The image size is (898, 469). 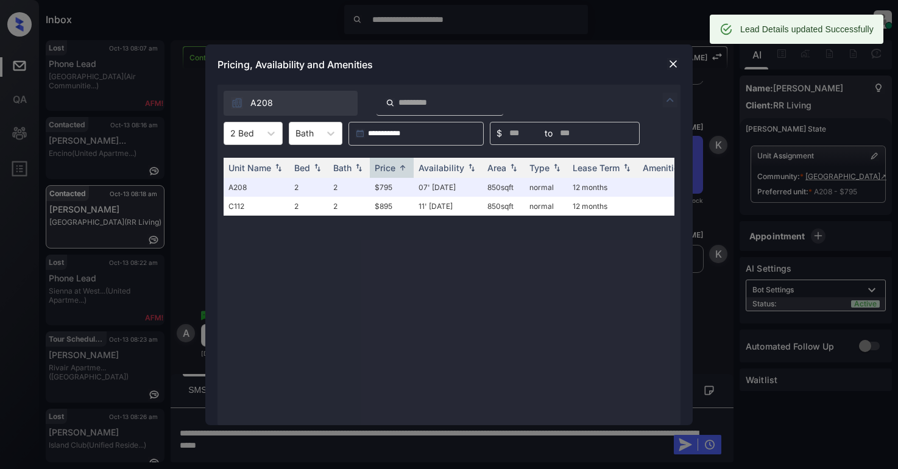 What do you see at coordinates (673, 64) in the screenshot?
I see `img: close` at bounding box center [673, 64].